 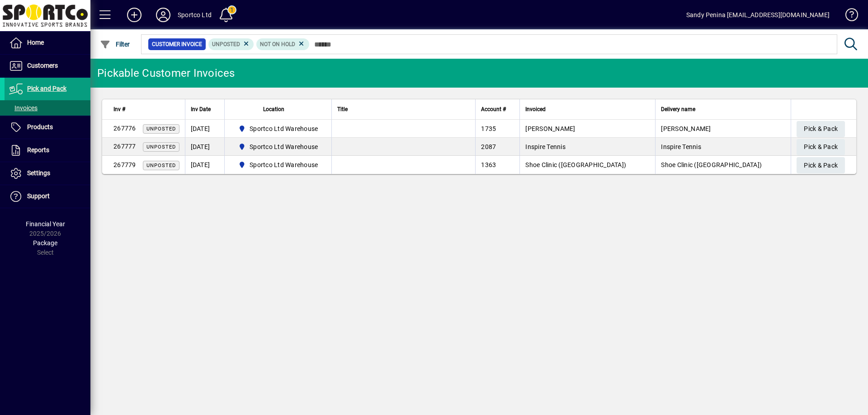 What do you see at coordinates (147, 109) in the screenshot?
I see `div: Inv #` at bounding box center [147, 109].